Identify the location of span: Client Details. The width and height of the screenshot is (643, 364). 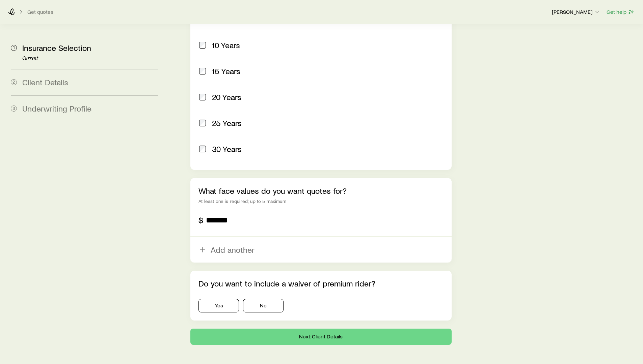
(45, 82).